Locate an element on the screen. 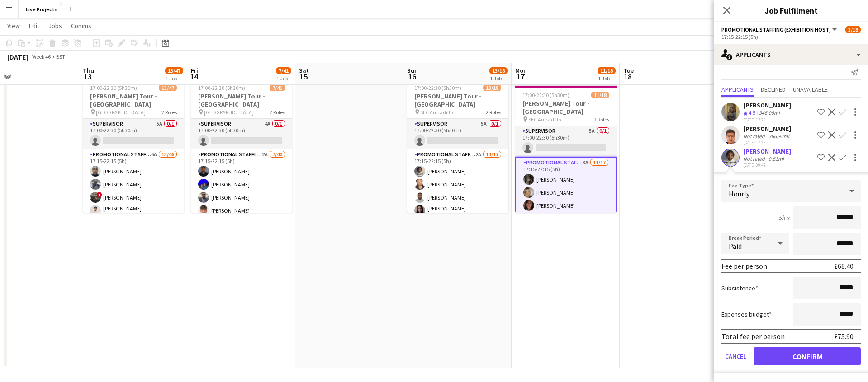  span: Comms is located at coordinates (81, 26).